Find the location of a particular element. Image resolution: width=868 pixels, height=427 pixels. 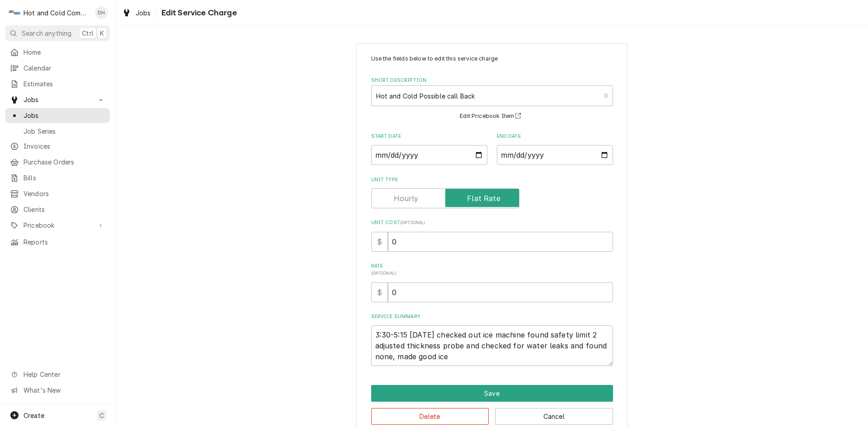

a: Job Series is located at coordinates (57, 131).